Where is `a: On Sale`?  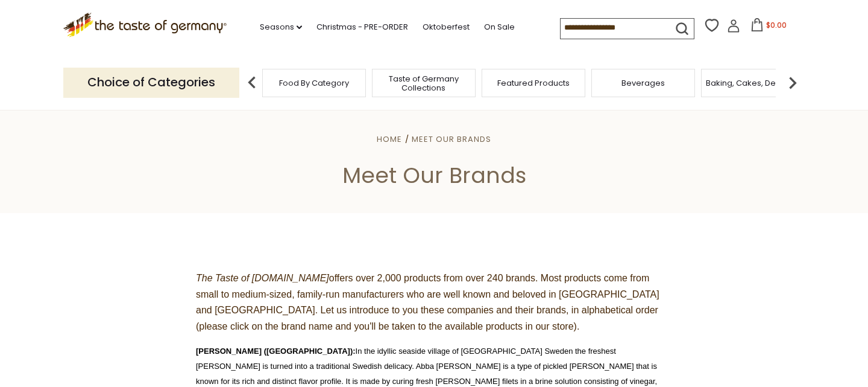 a: On Sale is located at coordinates (499, 27).